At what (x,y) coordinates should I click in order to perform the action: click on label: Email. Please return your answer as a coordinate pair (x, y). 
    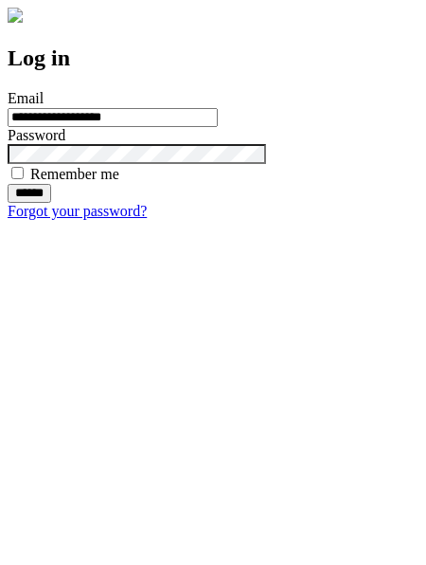
    Looking at the image, I should click on (26, 98).